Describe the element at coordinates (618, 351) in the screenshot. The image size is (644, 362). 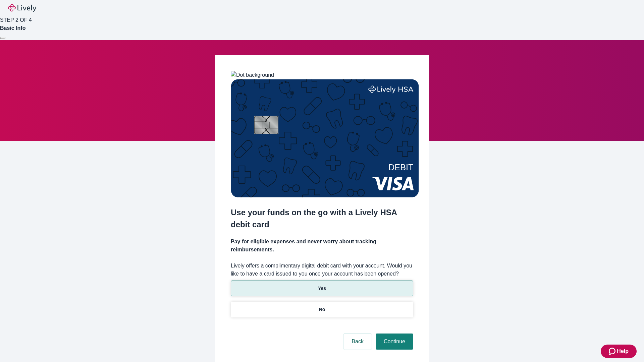
I see `button: Zendesk support iconHelp` at that location.